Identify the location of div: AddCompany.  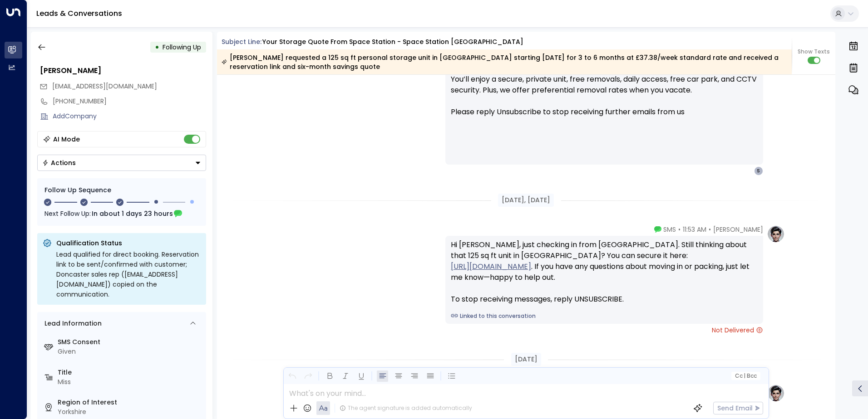
(130, 116).